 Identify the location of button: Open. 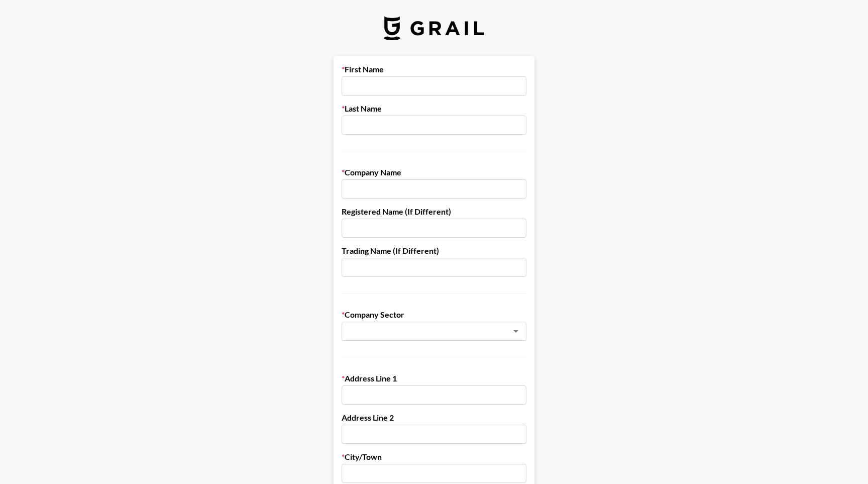
(516, 331).